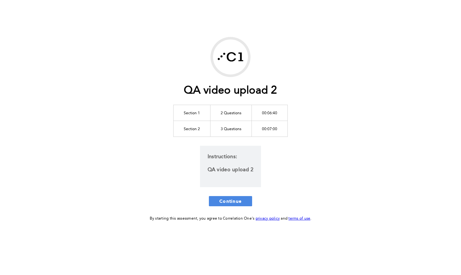 The height and width of the screenshot is (275, 461). Describe the element at coordinates (192, 113) in the screenshot. I see `td: Section 1` at that location.